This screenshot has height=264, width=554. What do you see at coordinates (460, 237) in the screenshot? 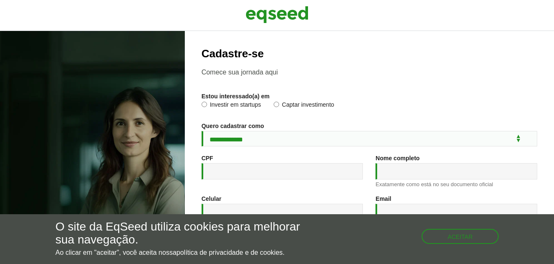
I see `button: Aceitar` at bounding box center [460, 237].